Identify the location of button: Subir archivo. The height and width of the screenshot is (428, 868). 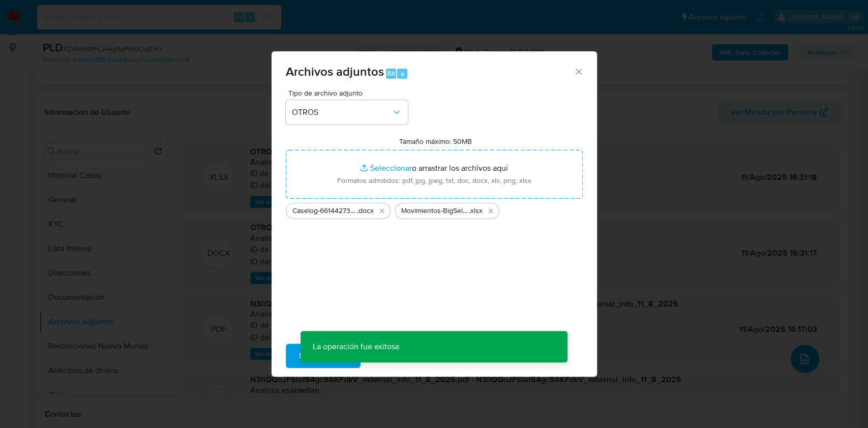
(323, 356).